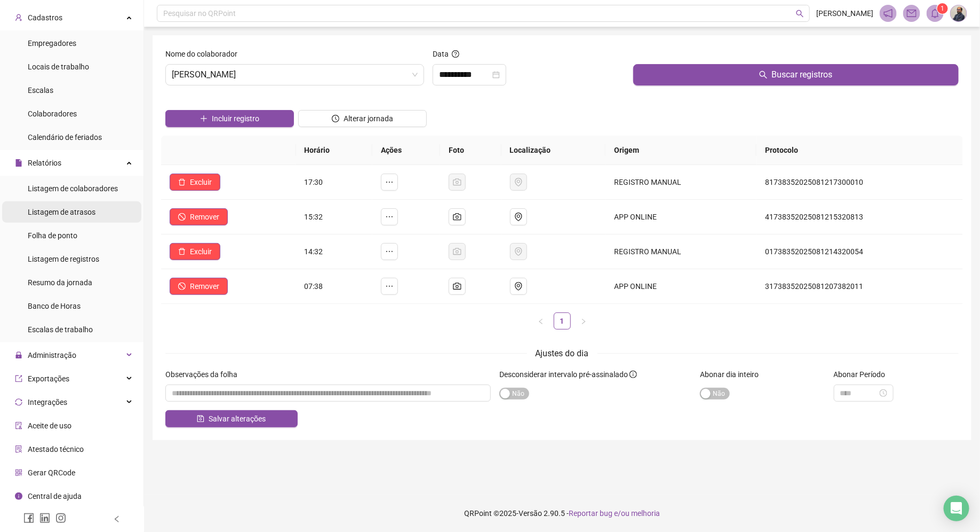  I want to click on span: instagram, so click(61, 517).